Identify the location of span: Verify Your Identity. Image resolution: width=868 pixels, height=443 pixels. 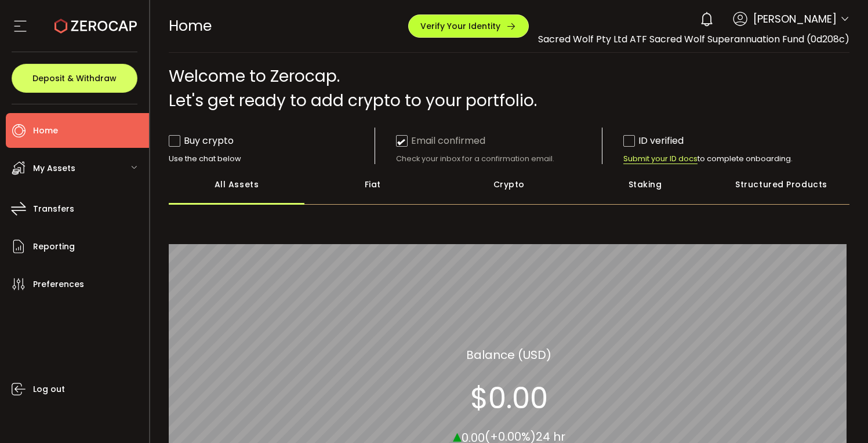
(460, 26).